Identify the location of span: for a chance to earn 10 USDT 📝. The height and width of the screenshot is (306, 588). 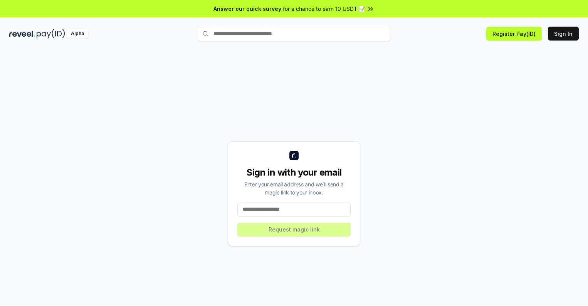
(324, 8).